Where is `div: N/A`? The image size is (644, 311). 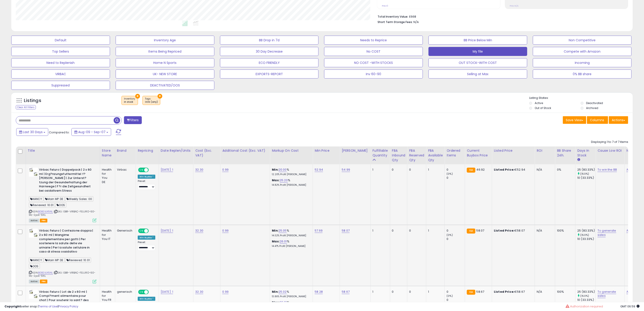
div: N/A is located at coordinates (544, 230).